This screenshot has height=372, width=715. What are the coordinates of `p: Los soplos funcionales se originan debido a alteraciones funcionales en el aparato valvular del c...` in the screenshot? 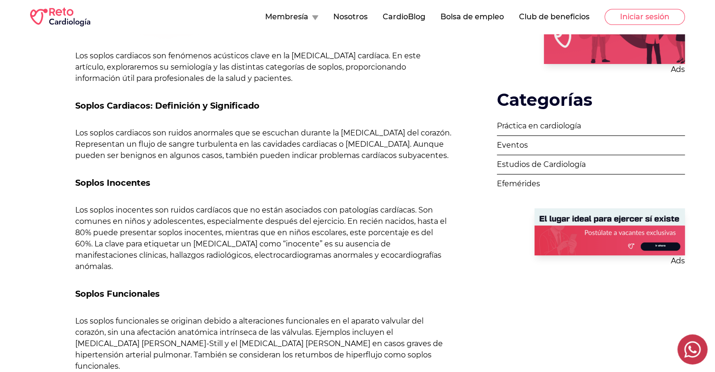 It's located at (263, 344).